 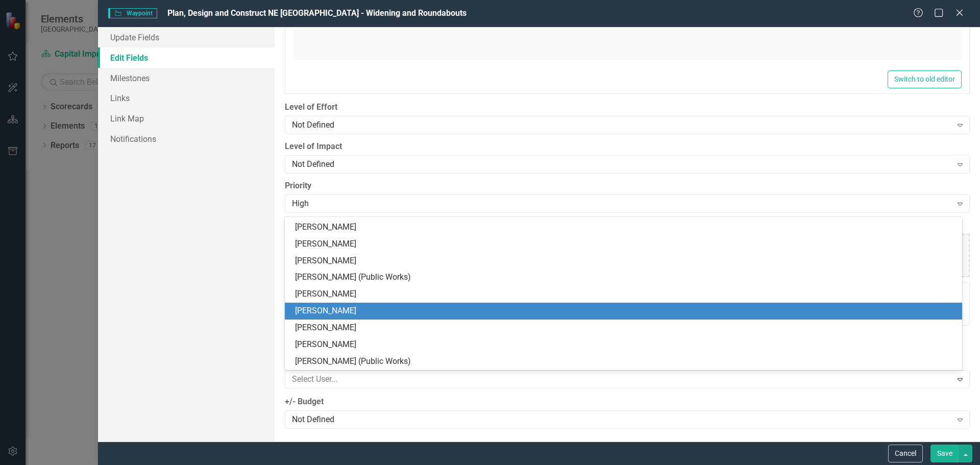 I want to click on label: Level of Impact, so click(x=627, y=147).